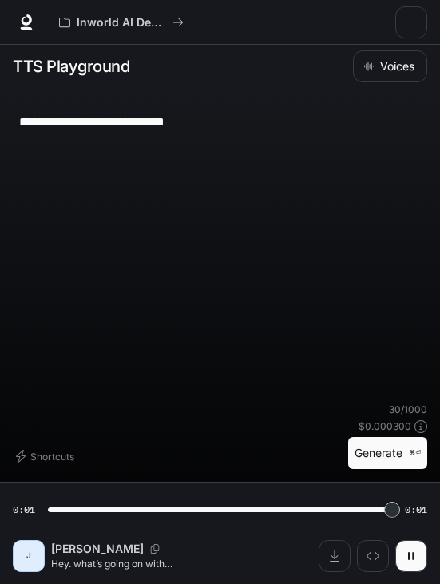 Image resolution: width=440 pixels, height=584 pixels. I want to click on button: Download audio, so click(335, 556).